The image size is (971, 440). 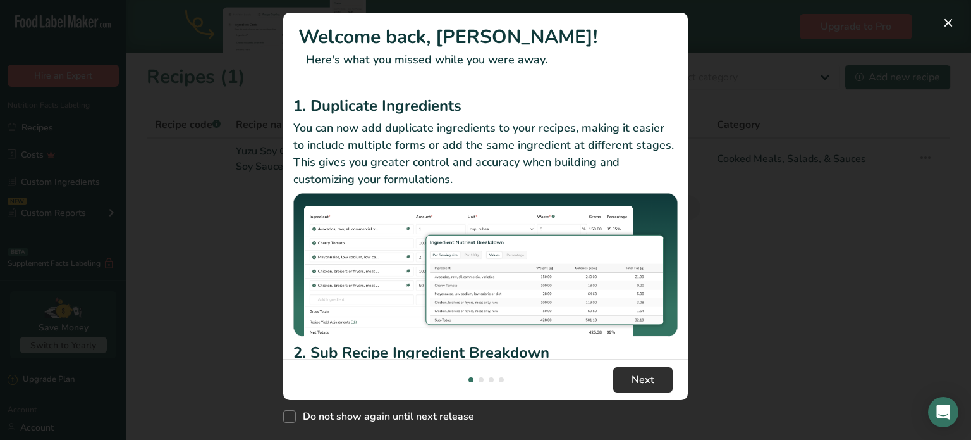 What do you see at coordinates (486, 154) in the screenshot?
I see `p: You can now add duplicate ingredients to your recipes, making it easier to include multiple forms...` at bounding box center [486, 154].